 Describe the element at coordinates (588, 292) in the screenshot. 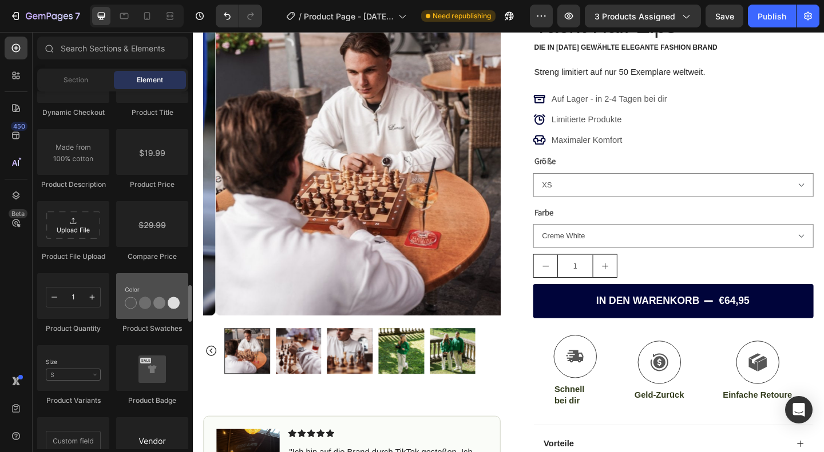

I see `div: €64,95` at that location.